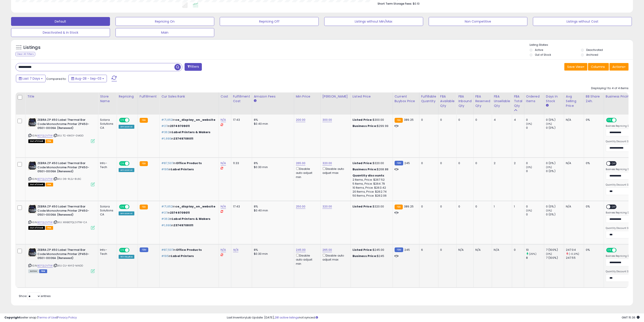  I want to click on div: Current Buybox Price, so click(406, 99).